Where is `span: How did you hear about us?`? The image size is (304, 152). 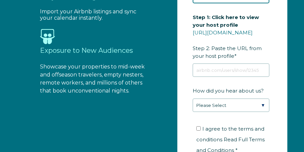 span: How did you hear about us? is located at coordinates (228, 90).